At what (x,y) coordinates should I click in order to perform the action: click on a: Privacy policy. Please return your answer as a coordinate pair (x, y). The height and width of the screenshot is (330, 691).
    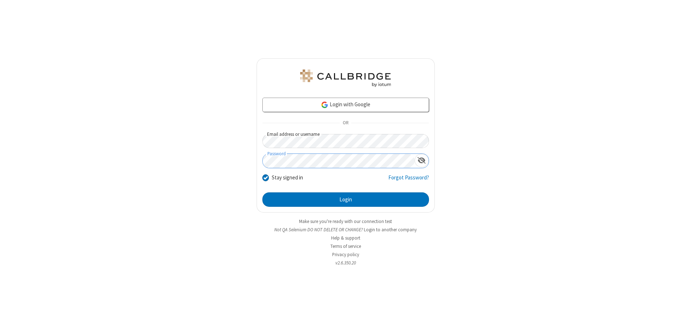
    Looking at the image, I should click on (345, 254).